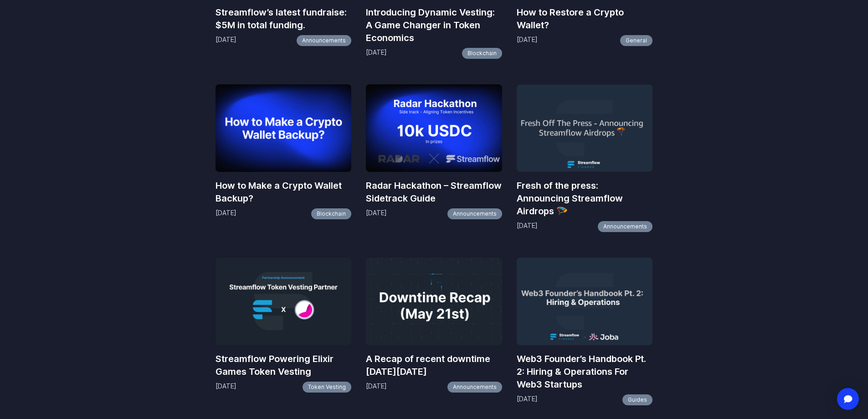 This screenshot has height=419, width=868. What do you see at coordinates (636, 41) in the screenshot?
I see `div: General` at bounding box center [636, 41].